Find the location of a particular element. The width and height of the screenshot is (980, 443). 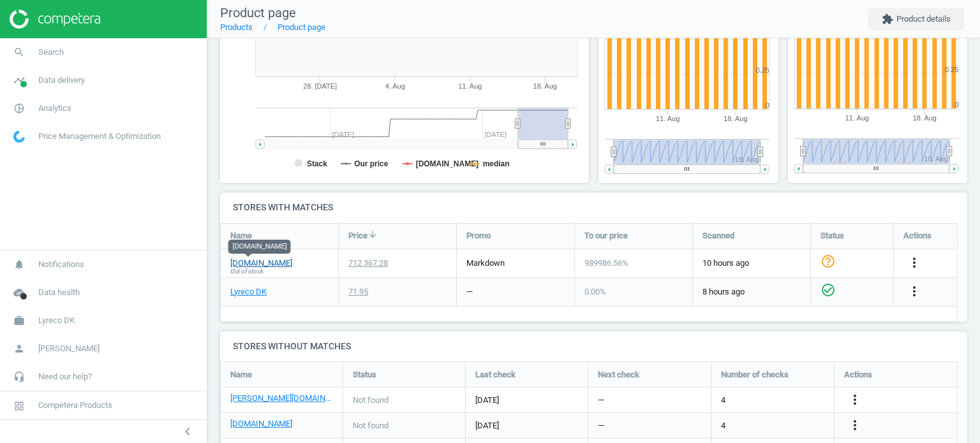

span: 8 hours ago is located at coordinates (751, 292).